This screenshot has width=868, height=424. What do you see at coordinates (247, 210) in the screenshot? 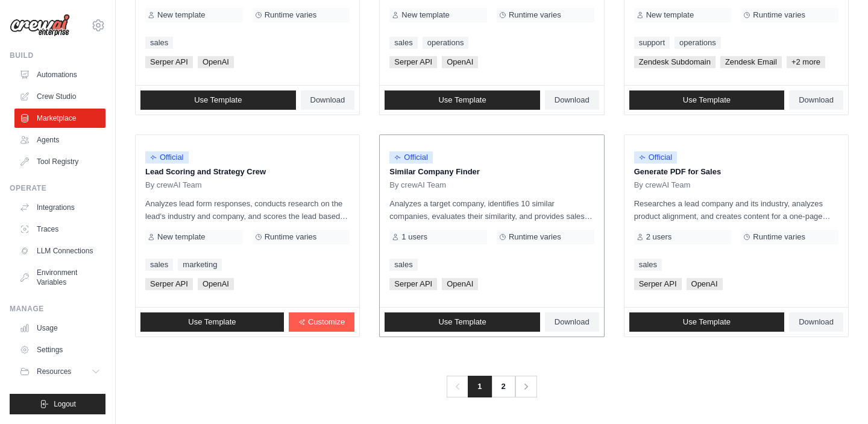
I see `p: Analyzes lead form responses, conducts research on the lead's industry and company, and scores th...` at bounding box center [247, 210].